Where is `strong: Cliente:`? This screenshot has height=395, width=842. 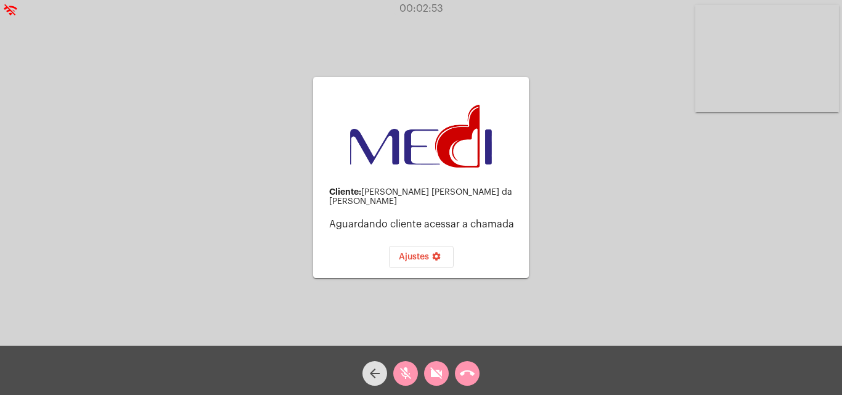 strong: Cliente: is located at coordinates (345, 192).